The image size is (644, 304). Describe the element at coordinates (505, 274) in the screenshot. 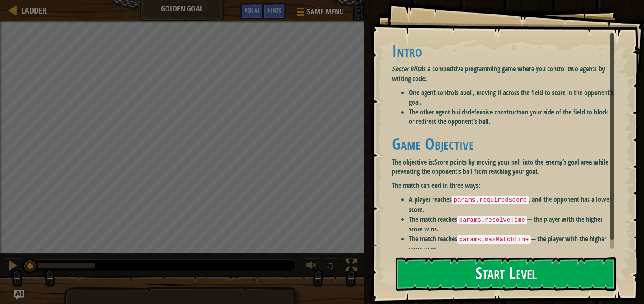

I see `button: Start Level` at that location.